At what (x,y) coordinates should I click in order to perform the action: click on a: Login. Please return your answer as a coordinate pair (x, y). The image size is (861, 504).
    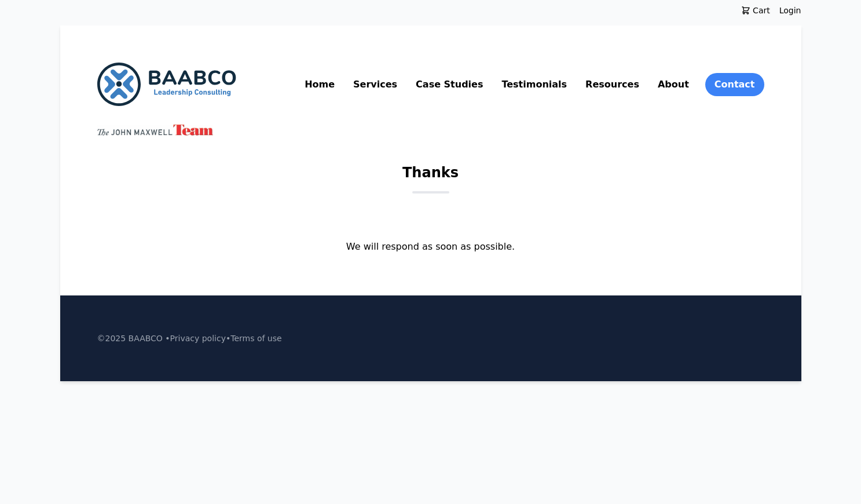
    Looking at the image, I should click on (791, 10).